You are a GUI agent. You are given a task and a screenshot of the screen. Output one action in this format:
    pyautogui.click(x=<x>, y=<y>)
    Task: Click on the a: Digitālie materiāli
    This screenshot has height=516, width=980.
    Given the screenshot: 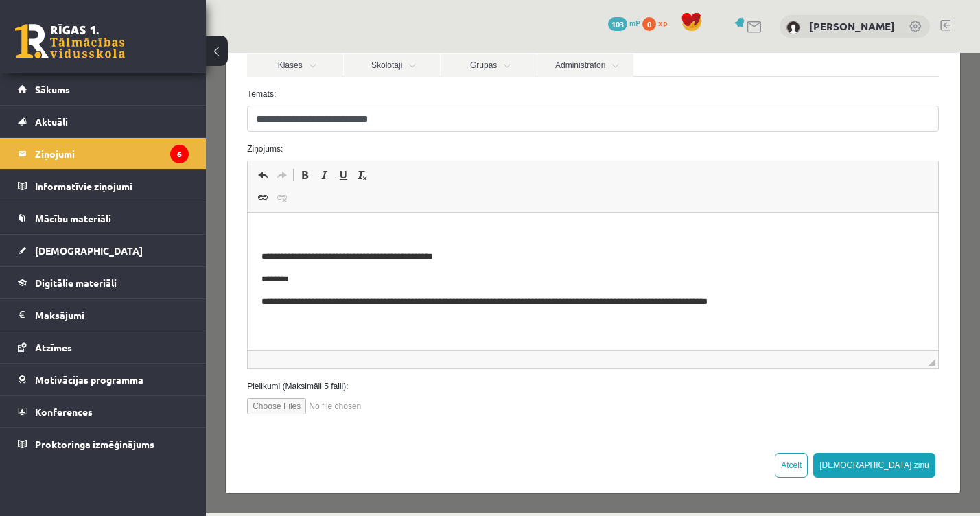 What is the action you would take?
    pyautogui.click(x=103, y=283)
    